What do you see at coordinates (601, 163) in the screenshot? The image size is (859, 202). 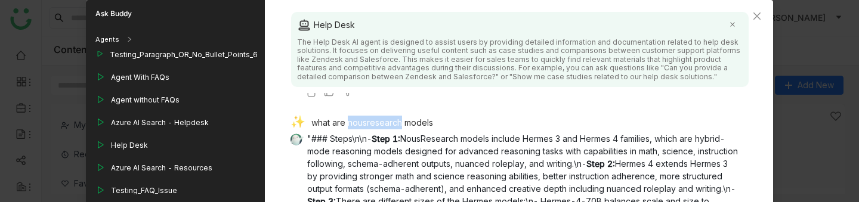 I see `strong: Step 2:` at bounding box center [601, 163].